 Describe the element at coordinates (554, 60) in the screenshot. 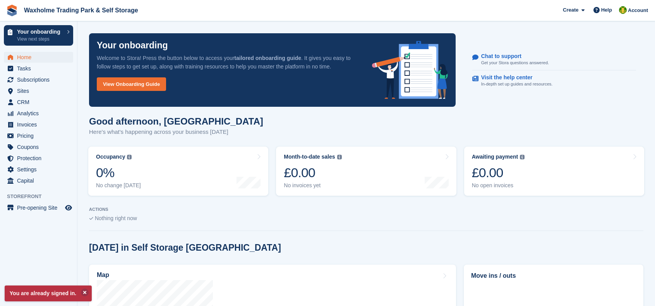

I see `a: Chat to support Get your Stora questions answered.` at that location.